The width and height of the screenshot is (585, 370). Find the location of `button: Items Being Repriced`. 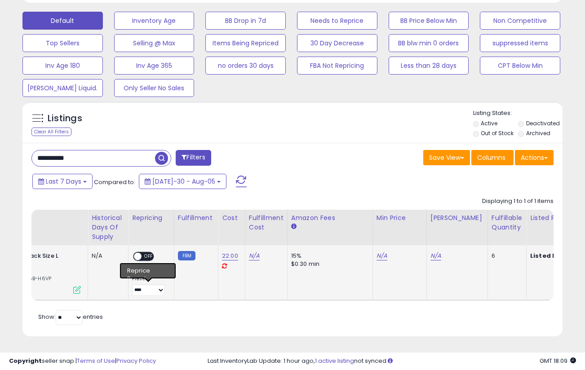

button: Items Being Repriced is located at coordinates (245, 43).